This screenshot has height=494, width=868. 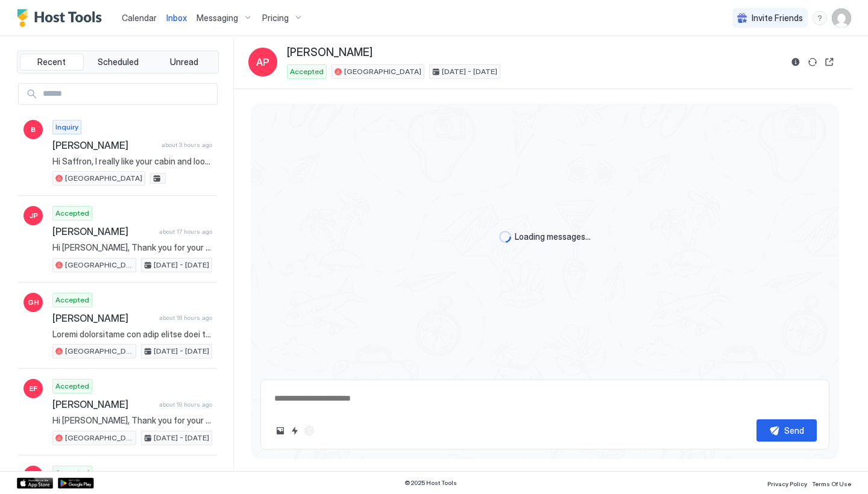 What do you see at coordinates (777, 18) in the screenshot?
I see `span: Invite Friends` at bounding box center [777, 18].